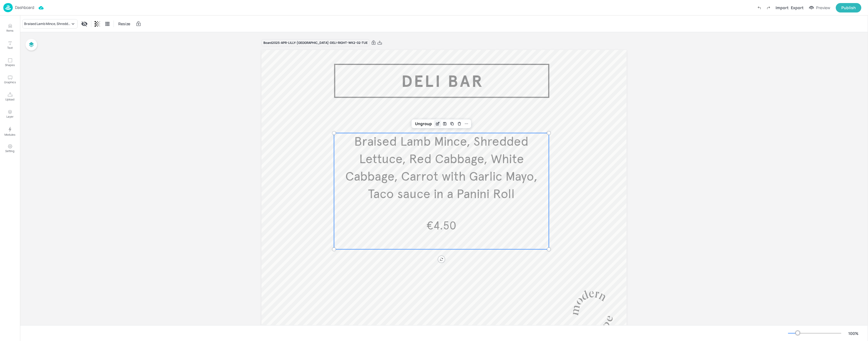  What do you see at coordinates (797, 8) in the screenshot?
I see `div: Export` at bounding box center [797, 8].